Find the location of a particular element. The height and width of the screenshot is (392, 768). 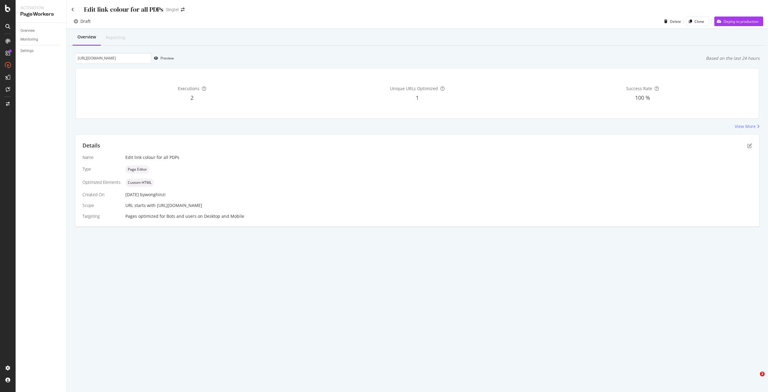

div: Monitoring is located at coordinates (29, 39).